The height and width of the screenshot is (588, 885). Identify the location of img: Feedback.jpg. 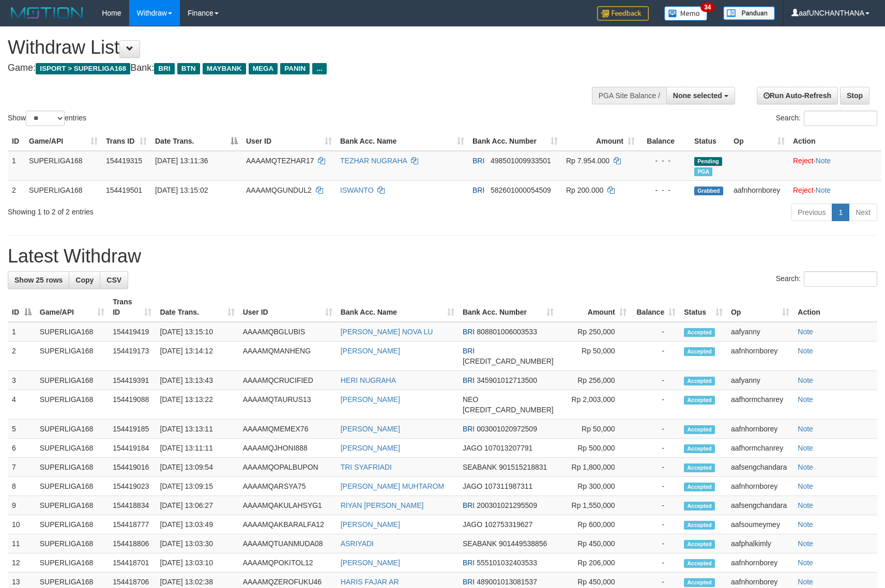
(623, 13).